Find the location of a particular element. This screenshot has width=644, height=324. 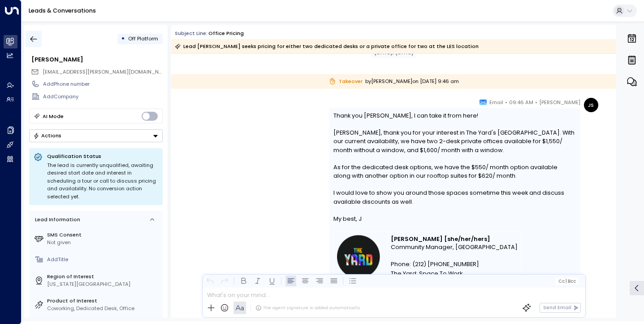

label: Product of Interest is located at coordinates (103, 300).